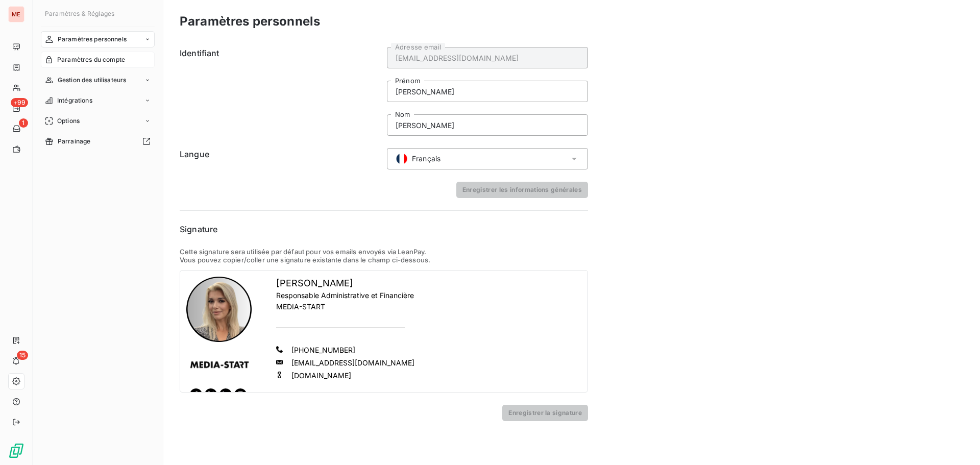 The image size is (980, 465). What do you see at coordinates (69, 121) in the screenshot?
I see `span: Options` at bounding box center [69, 121].